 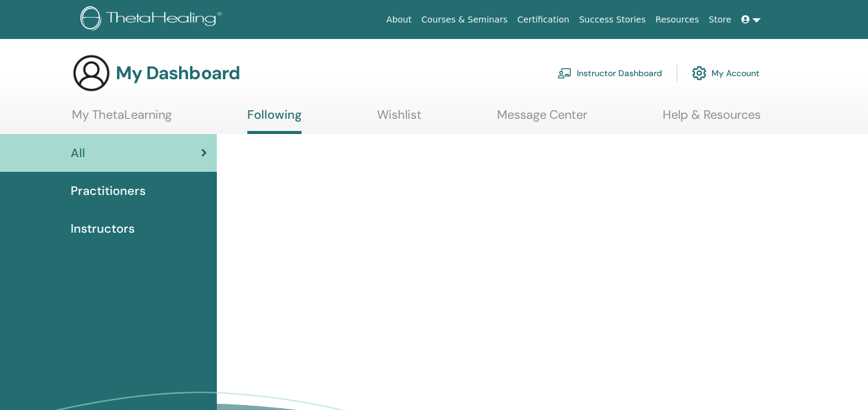 I want to click on a: Help & Resources, so click(x=711, y=118).